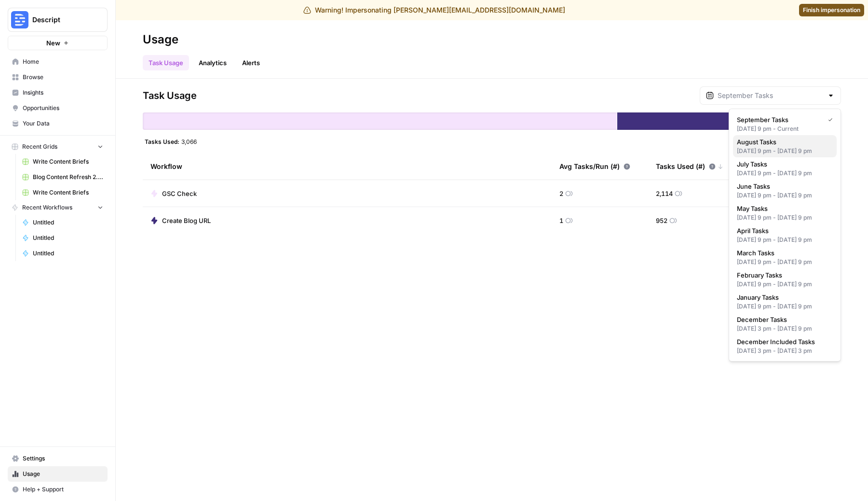  What do you see at coordinates (58, 124) in the screenshot?
I see `a: Your Data` at bounding box center [58, 124].